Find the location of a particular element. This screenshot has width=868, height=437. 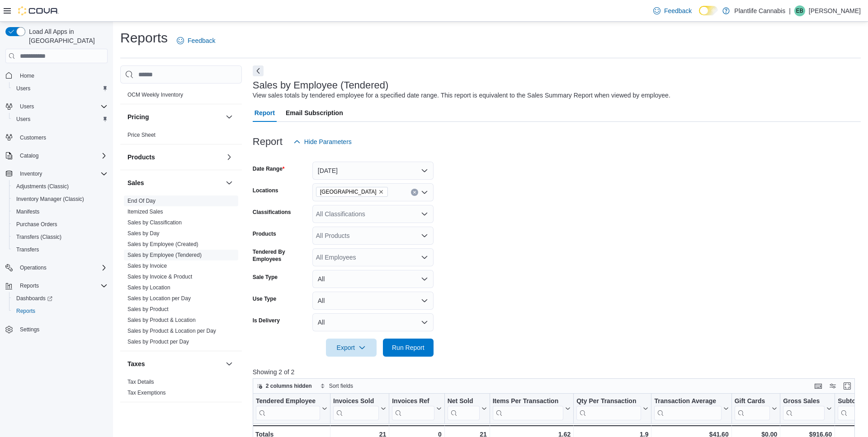

a: OCM Weekly Inventory is located at coordinates (155, 95).